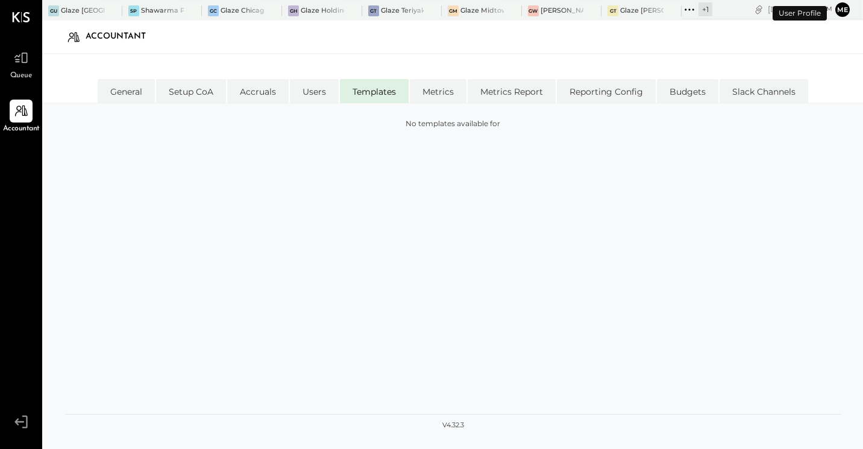 This screenshot has width=863, height=449. Describe the element at coordinates (688, 91) in the screenshot. I see `li: Budgets` at that location.